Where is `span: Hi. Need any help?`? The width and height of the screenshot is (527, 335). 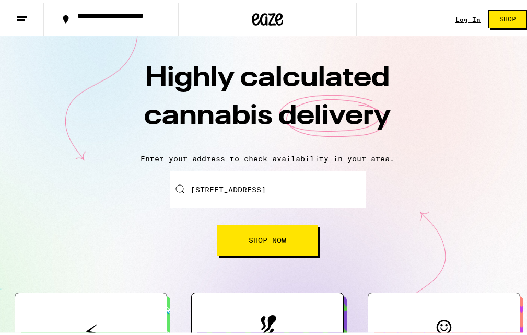
span: Hi. Need any help? is located at coordinates (41, 11).